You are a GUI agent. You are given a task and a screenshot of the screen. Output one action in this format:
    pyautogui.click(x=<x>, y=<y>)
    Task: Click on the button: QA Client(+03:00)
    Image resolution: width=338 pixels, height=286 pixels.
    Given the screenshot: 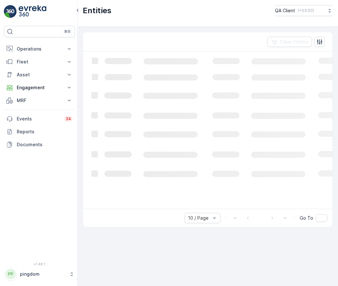 What is the action you would take?
    pyautogui.click(x=304, y=11)
    